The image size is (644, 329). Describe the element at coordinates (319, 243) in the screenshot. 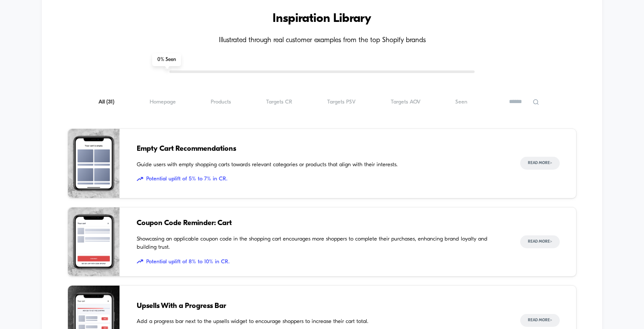

I see `span: Showcasing an applicable coupon code in the shopping cart encourages more shoppers to complete th...` at that location.